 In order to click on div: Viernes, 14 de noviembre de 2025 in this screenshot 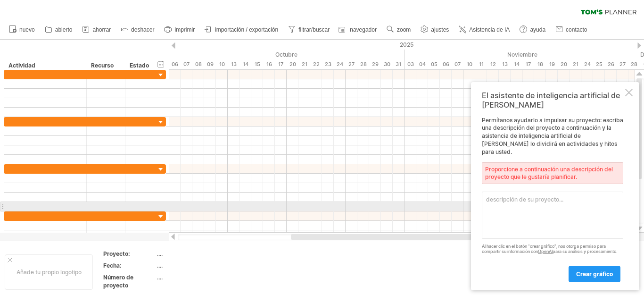, I will do `click(516, 64)`.